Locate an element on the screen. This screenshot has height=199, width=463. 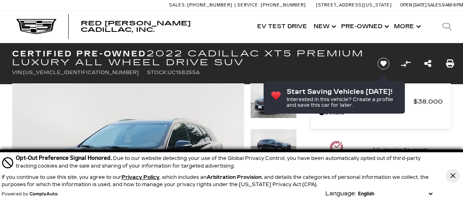
a: Cadillac Dark Logo with Cadillac White Text is located at coordinates (36, 27).